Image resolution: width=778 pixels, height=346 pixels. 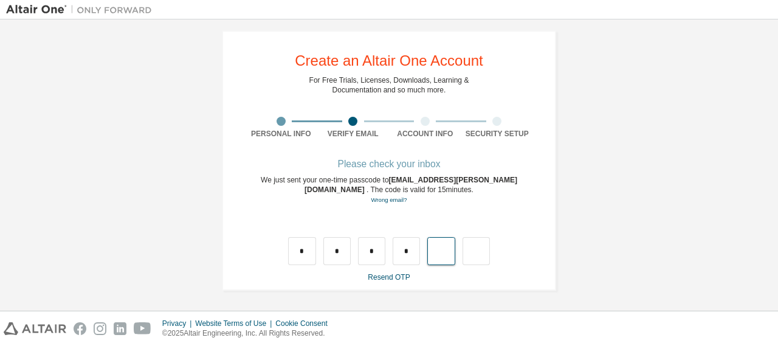 What do you see at coordinates (82, 10) in the screenshot?
I see `img: Altair One` at bounding box center [82, 10].